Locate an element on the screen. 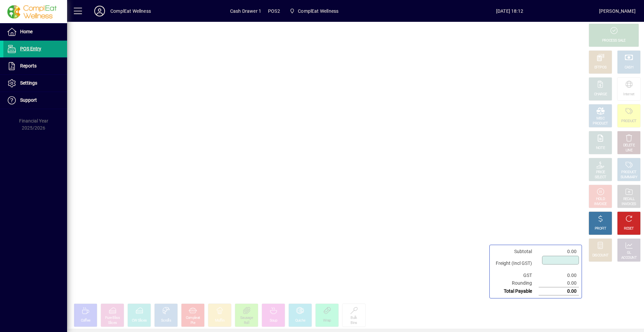 The width and height of the screenshot is (644, 332). div: Pie is located at coordinates (193, 323).